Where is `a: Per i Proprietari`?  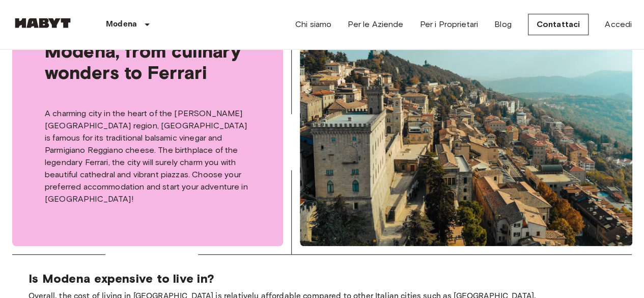 a: Per i Proprietari is located at coordinates (448, 24).